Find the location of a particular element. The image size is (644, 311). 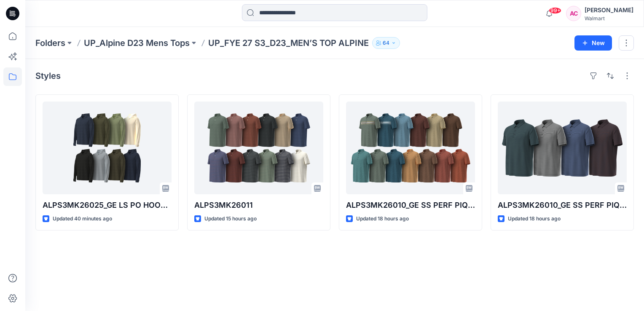

div: AC is located at coordinates (573, 13).